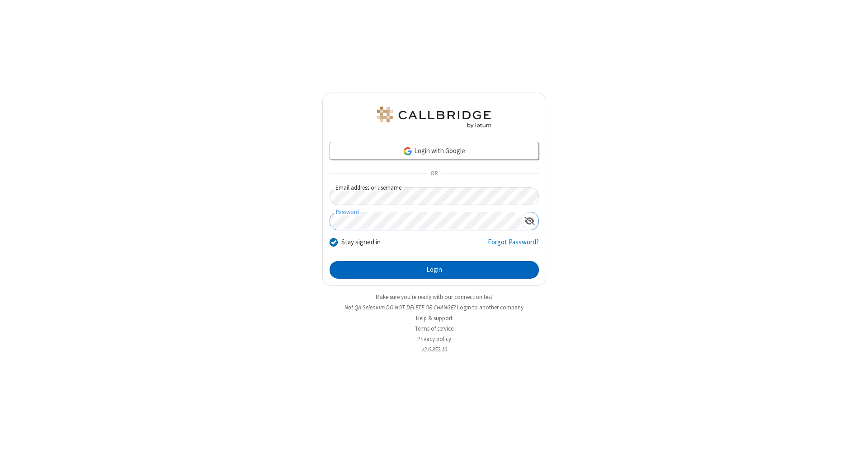  What do you see at coordinates (434, 307) in the screenshot?
I see `li: Not QA Selenium DO NOT DELETE OR CHANGE?` at bounding box center [434, 307].